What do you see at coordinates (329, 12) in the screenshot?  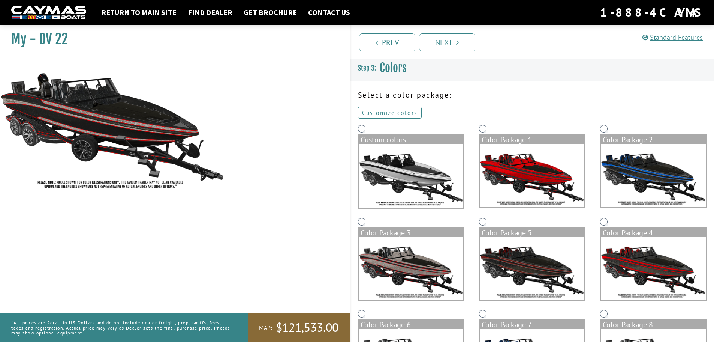 I see `a: Contact Us` at bounding box center [329, 12].